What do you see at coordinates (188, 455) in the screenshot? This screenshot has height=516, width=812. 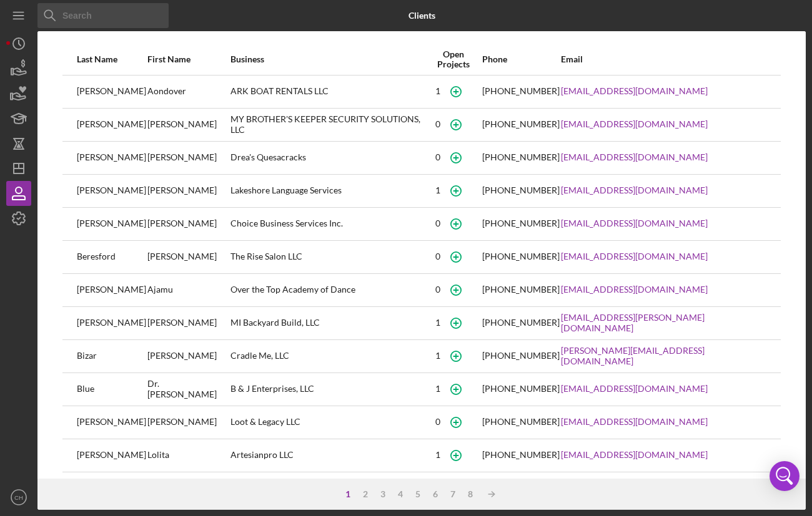 I see `div: Lolita` at bounding box center [188, 455].